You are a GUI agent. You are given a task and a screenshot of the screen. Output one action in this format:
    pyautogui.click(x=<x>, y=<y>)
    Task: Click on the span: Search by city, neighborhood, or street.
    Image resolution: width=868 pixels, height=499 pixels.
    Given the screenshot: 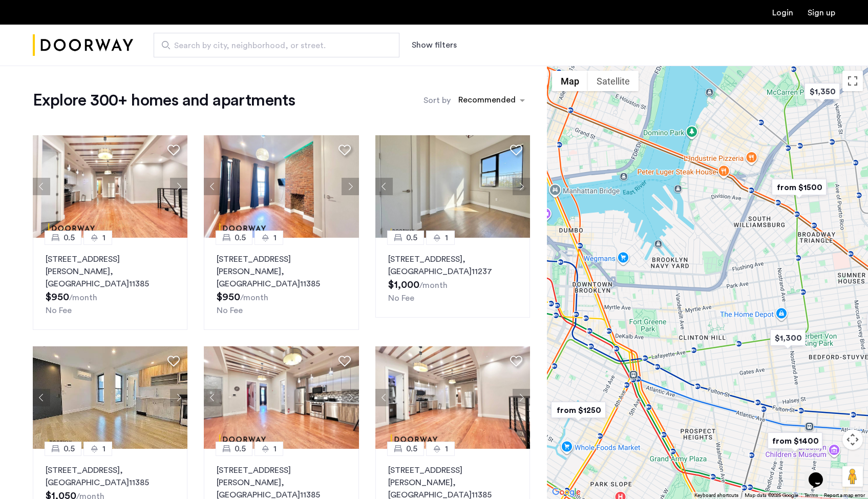 What is the action you would take?
    pyautogui.click(x=272, y=46)
    